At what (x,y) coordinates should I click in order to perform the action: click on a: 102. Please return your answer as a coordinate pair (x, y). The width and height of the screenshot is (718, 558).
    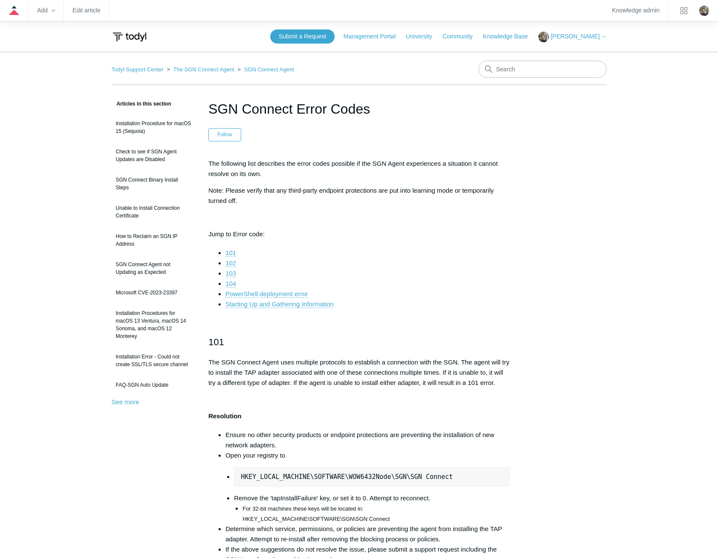
    Looking at the image, I should click on (231, 263).